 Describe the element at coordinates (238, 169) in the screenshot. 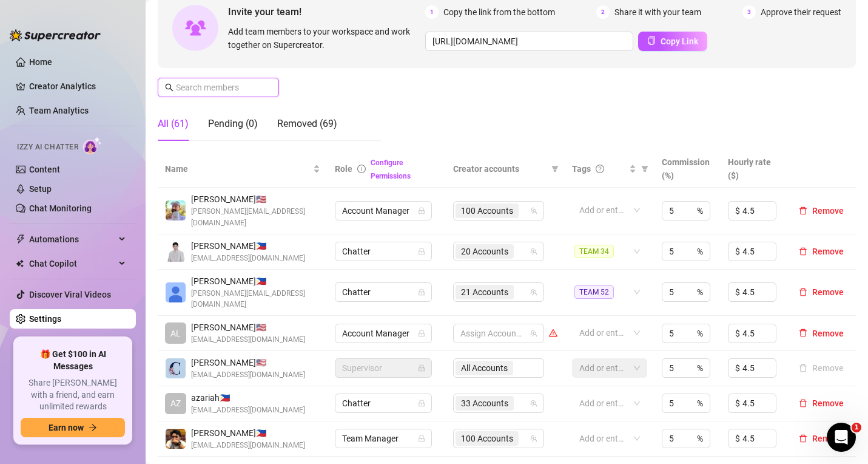

I see `span: Name` at that location.